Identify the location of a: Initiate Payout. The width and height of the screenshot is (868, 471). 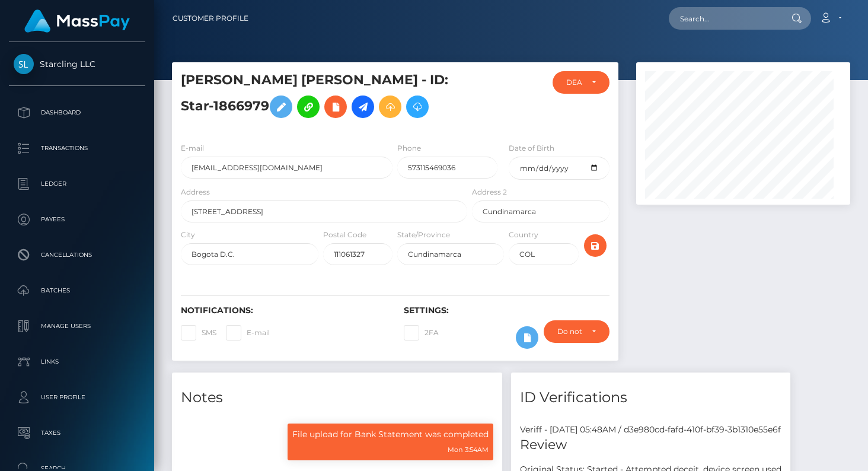
(363, 107).